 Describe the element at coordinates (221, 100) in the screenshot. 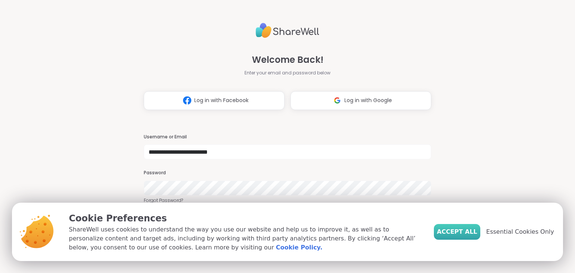

I see `span: Log in with Facebook` at that location.